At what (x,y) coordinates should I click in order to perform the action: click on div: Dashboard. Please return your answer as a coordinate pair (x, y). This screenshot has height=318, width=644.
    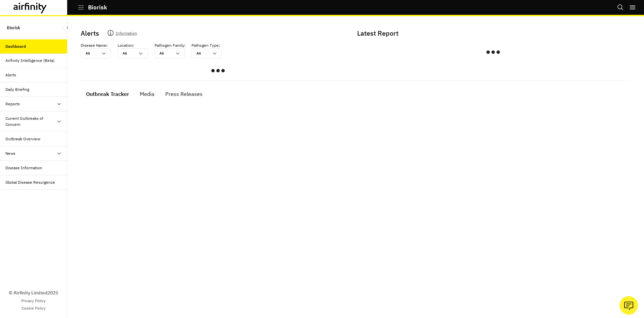
    Looking at the image, I should click on (15, 46).